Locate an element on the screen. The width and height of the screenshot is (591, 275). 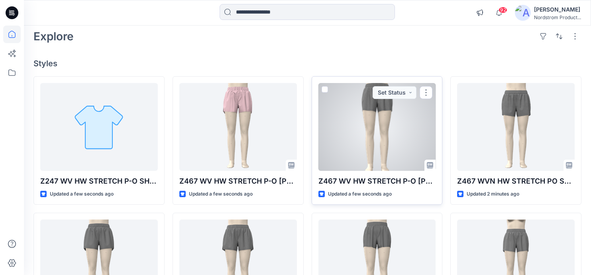
a: Z467 WV HW STRETCH P-O SHORT LJ is located at coordinates (377, 127).